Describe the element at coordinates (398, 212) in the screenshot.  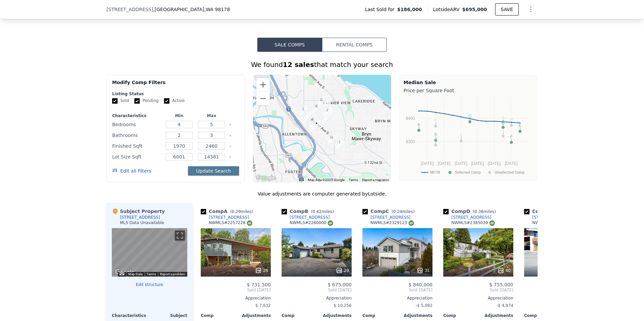
I see `span: 0.24` at that location.